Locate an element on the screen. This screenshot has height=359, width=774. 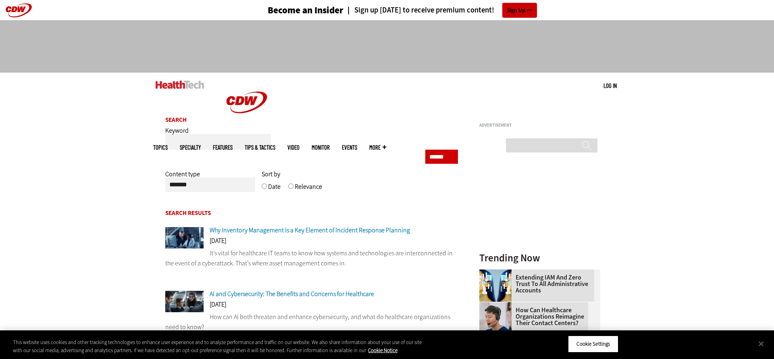
a: Log in is located at coordinates (610, 85).